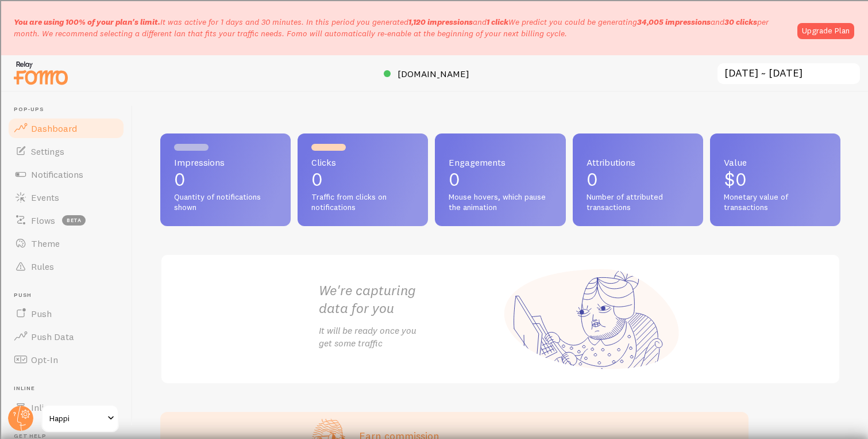  I want to click on span: Flows, so click(43, 220).